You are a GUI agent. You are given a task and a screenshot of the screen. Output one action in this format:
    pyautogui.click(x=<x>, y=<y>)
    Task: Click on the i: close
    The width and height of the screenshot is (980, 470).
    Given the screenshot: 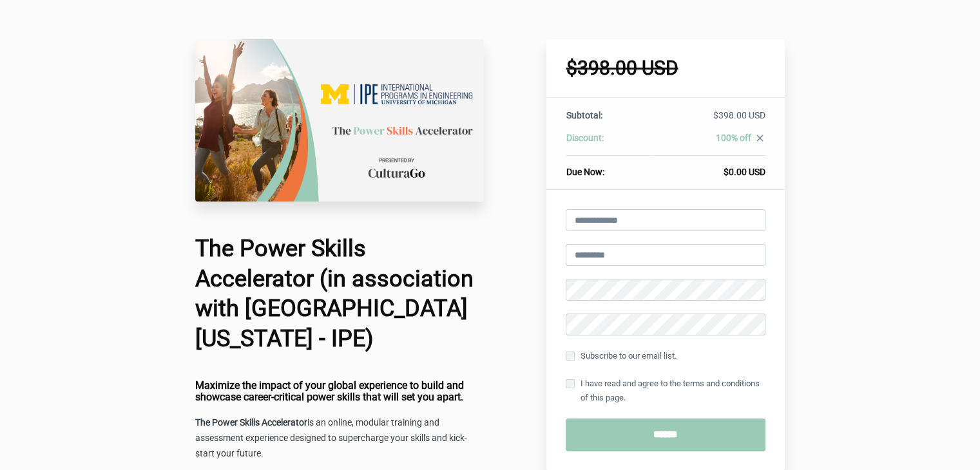 What is the action you would take?
    pyautogui.click(x=759, y=138)
    